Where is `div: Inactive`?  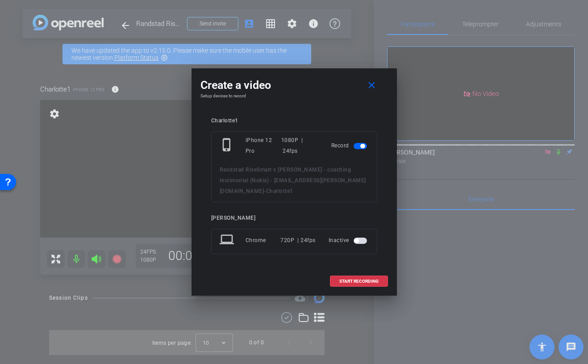 div: Inactive is located at coordinates (349, 240).